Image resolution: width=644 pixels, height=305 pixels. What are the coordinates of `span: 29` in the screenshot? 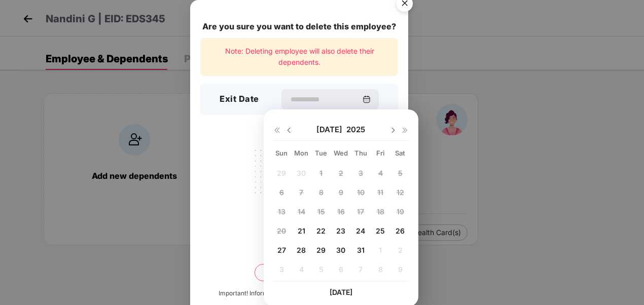 It's located at (321, 250).